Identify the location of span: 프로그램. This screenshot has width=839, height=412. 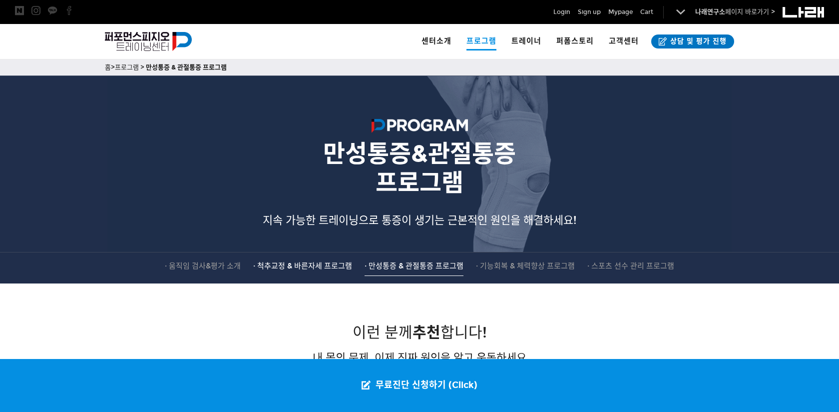
(482, 41).